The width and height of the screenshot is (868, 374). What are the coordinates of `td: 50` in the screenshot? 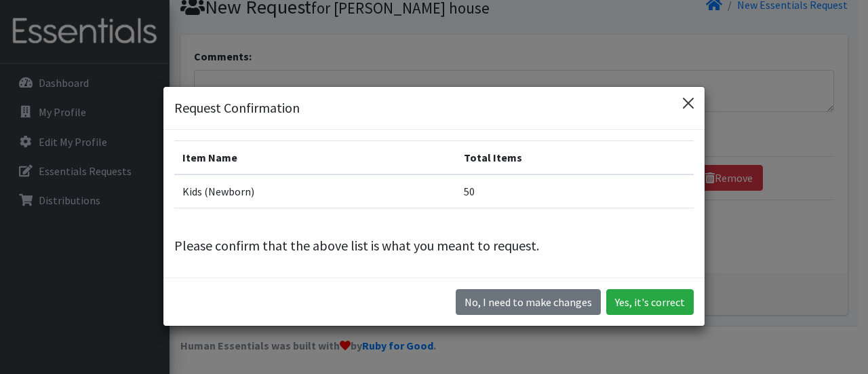 It's located at (574, 191).